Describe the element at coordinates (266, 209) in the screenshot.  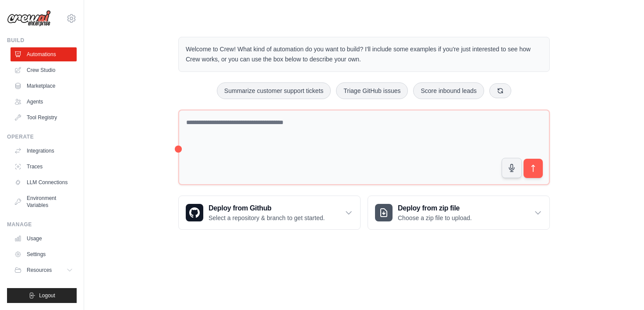
I see `h3: Deploy from Github` at that location.